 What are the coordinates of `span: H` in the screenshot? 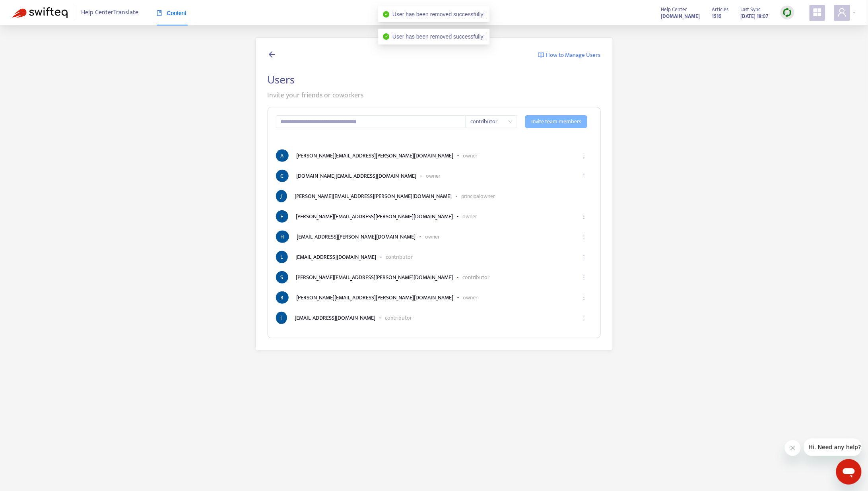 It's located at (282, 237).